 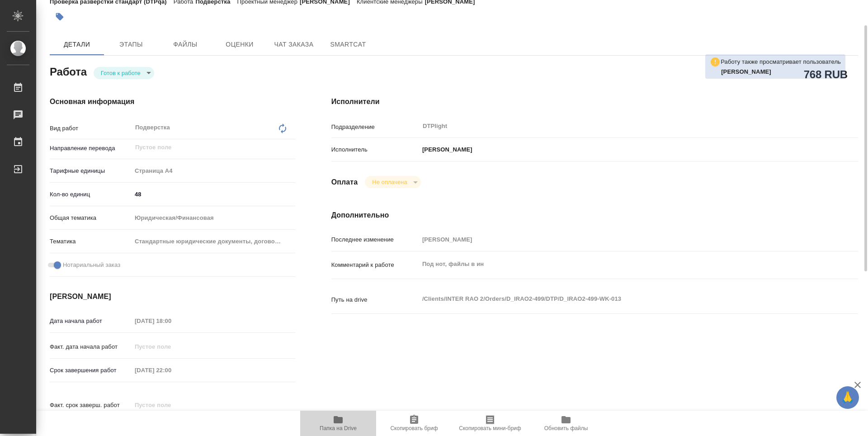 I want to click on p: Работу также просматривает пользователь, so click(x=781, y=62).